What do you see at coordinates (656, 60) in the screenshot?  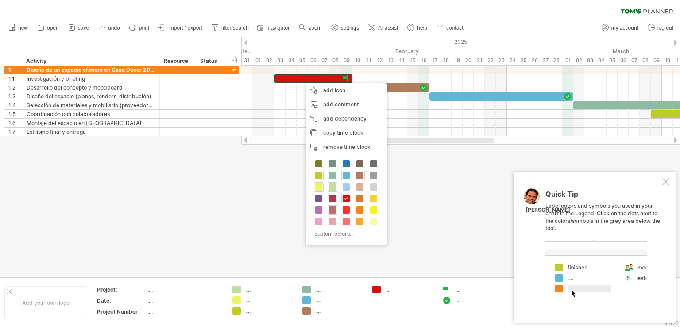 I see `div: Sunday, 9 March 2025` at bounding box center [656, 60].